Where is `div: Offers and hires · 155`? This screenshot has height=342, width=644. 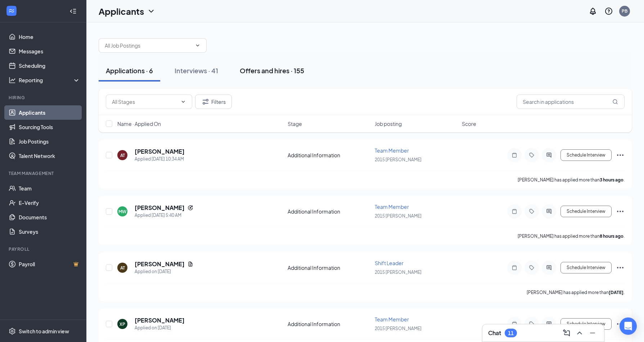
div: Offers and hires · 155 is located at coordinates (272, 70).